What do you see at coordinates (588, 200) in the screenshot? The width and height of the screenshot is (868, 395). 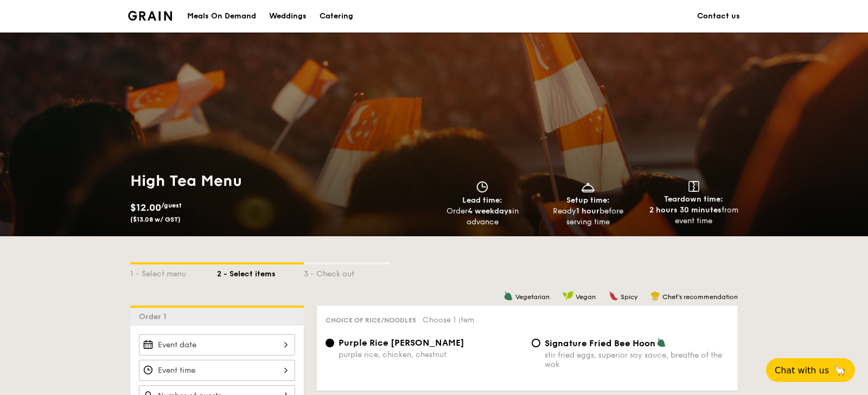 I see `span: Setup time:` at bounding box center [588, 200].